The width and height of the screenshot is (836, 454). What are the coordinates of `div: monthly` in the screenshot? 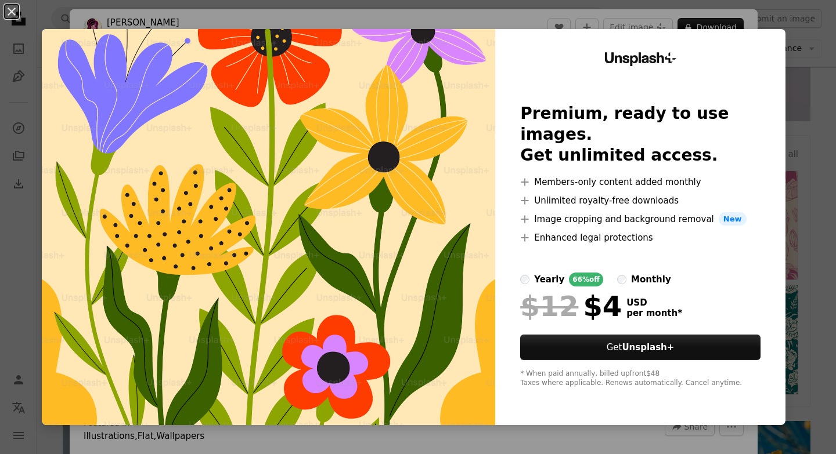 It's located at (650, 280).